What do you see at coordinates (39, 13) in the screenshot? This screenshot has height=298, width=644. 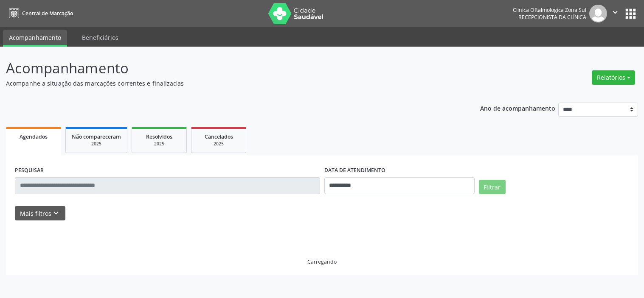 I see `a: Central de Marcação` at bounding box center [39, 13].